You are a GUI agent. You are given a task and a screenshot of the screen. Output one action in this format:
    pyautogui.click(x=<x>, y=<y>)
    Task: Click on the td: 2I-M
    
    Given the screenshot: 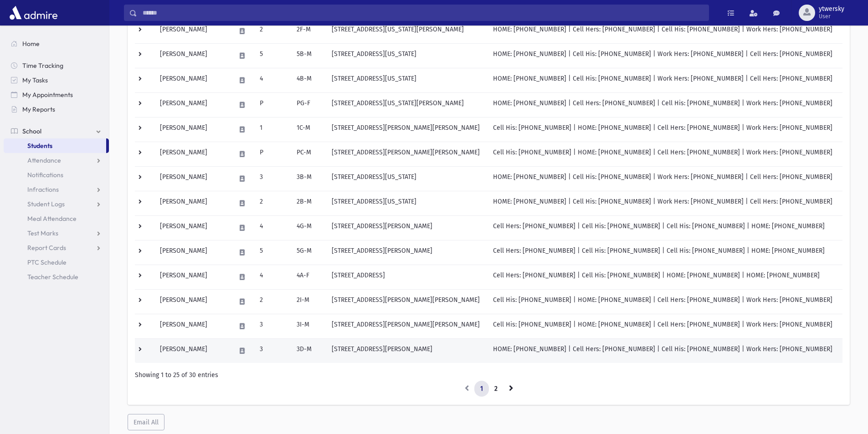 What is the action you would take?
    pyautogui.click(x=309, y=302)
    